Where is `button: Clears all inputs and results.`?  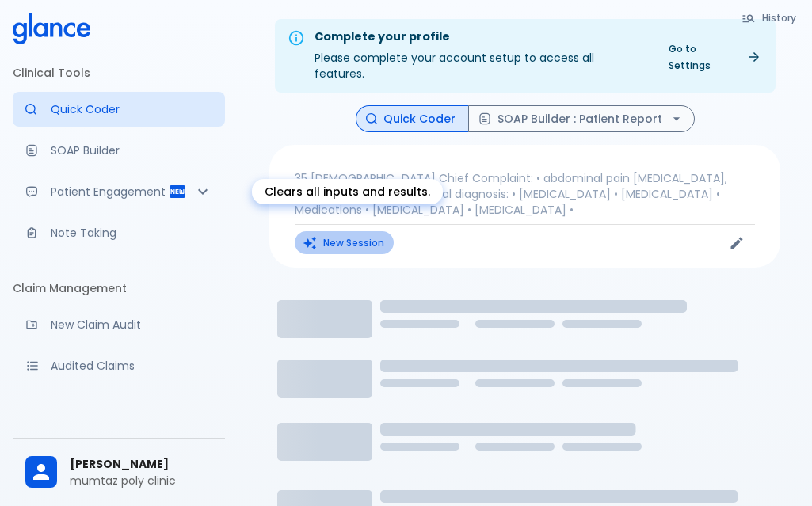 button: Clears all inputs and results. is located at coordinates (344, 243).